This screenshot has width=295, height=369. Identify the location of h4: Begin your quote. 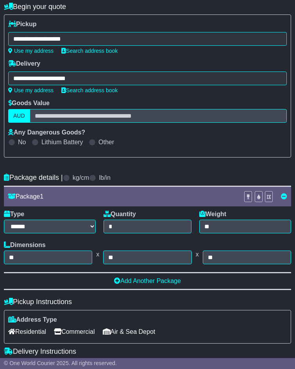
(147, 7).